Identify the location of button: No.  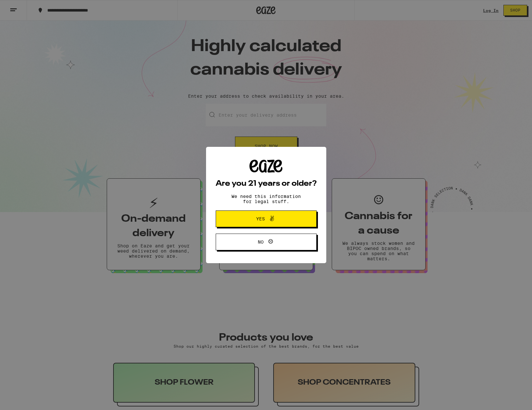
(266, 242).